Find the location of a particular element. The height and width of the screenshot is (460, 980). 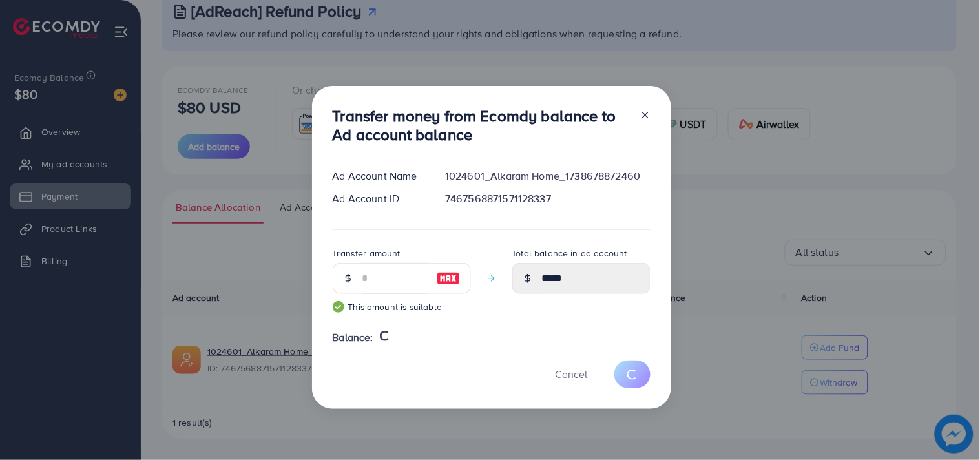

div: 1024601_Alkaram Home_1738678872460 is located at coordinates (547, 176).